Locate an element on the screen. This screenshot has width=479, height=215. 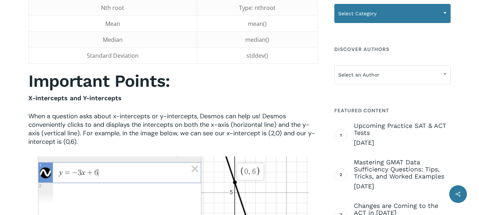
span: Mastering GMAT Data Sufficiency Questions: Tips, Tricks, and Worked Examples is located at coordinates (402, 170).